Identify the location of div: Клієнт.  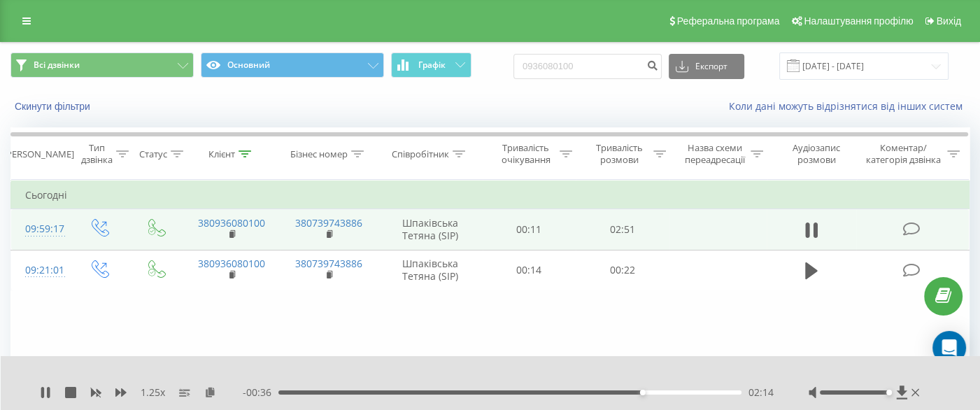
(222, 154).